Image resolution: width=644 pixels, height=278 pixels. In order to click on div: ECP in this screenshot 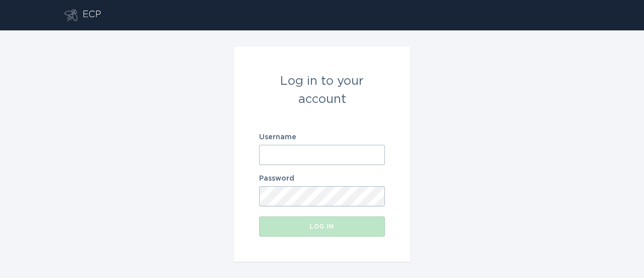, I will do `click(92, 15)`.